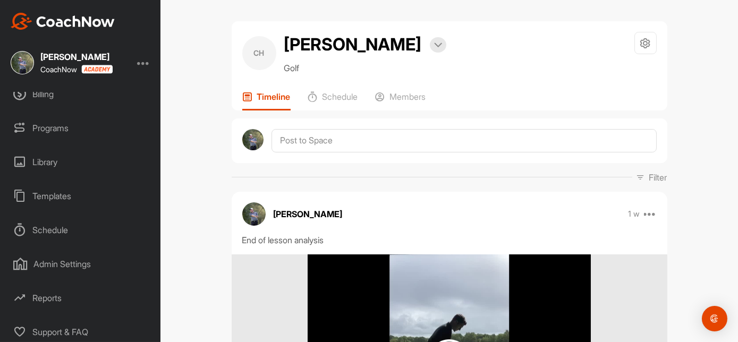  Describe the element at coordinates (714, 319) in the screenshot. I see `div: Open Intercom Messenger` at that location.